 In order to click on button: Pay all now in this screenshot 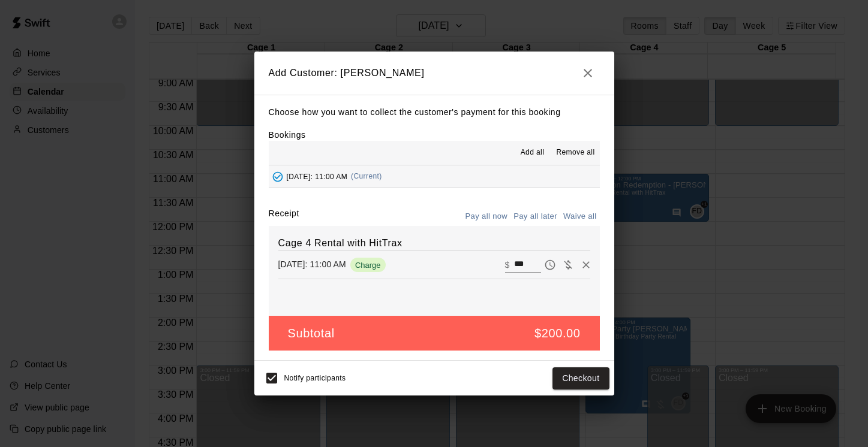, I will do `click(487, 217)`.